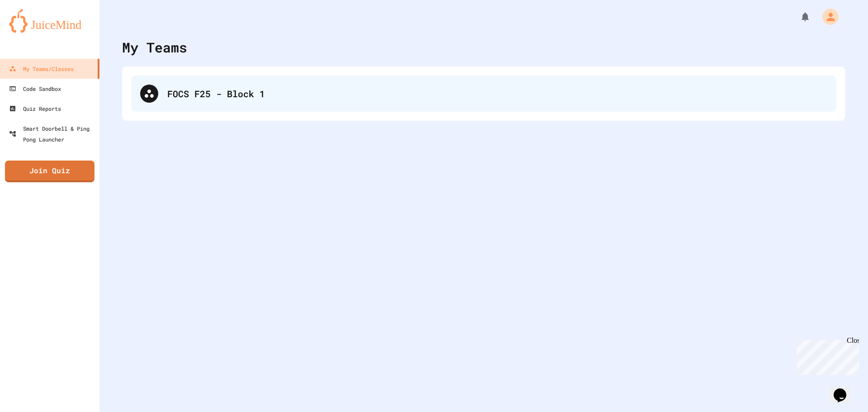  I want to click on div: My Account, so click(827, 17).